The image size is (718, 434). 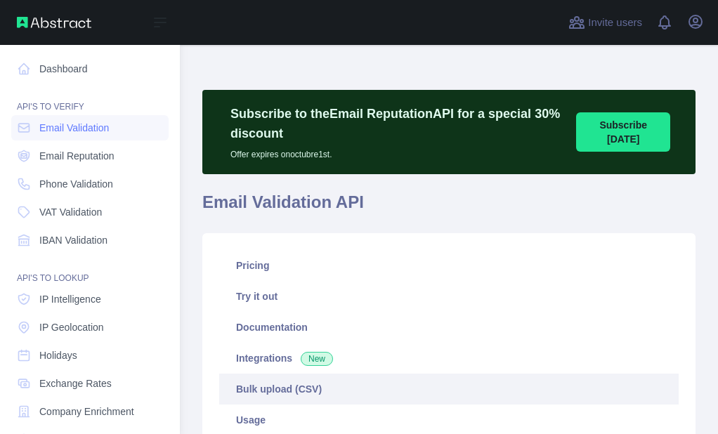 What do you see at coordinates (90, 383) in the screenshot?
I see `a: Exchange Rates` at bounding box center [90, 383].